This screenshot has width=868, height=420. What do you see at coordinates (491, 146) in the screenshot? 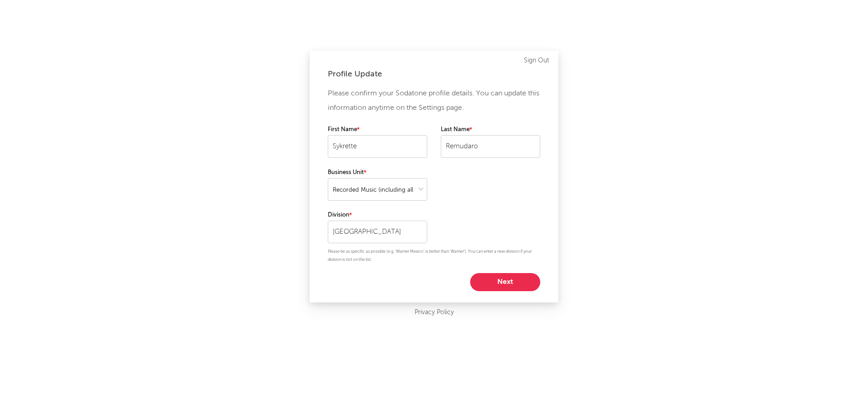
I see `input: Your last name` at bounding box center [491, 146].